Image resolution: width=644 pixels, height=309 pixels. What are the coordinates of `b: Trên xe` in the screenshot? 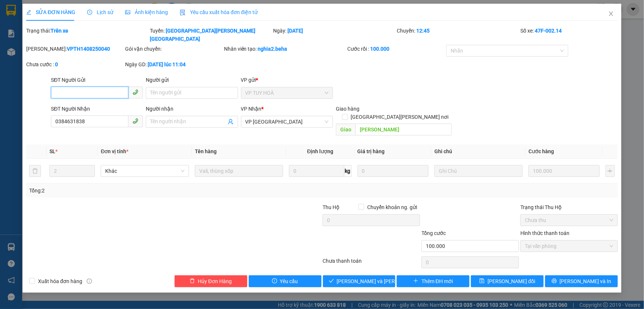 It's located at (59, 31).